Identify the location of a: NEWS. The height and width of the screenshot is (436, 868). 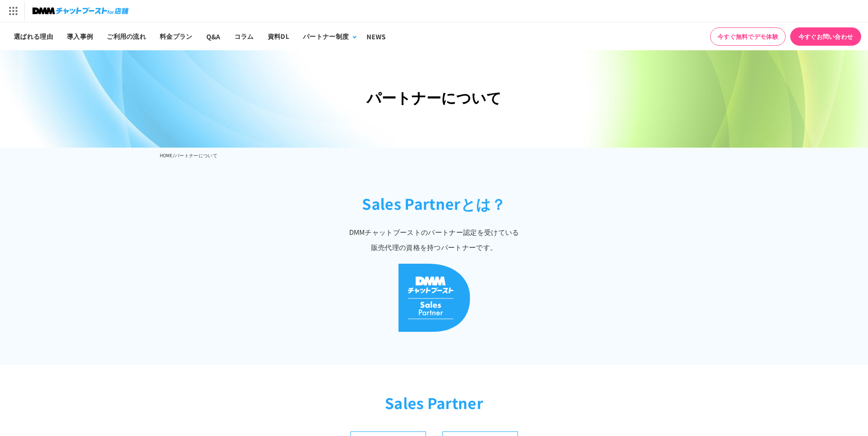
(376, 36).